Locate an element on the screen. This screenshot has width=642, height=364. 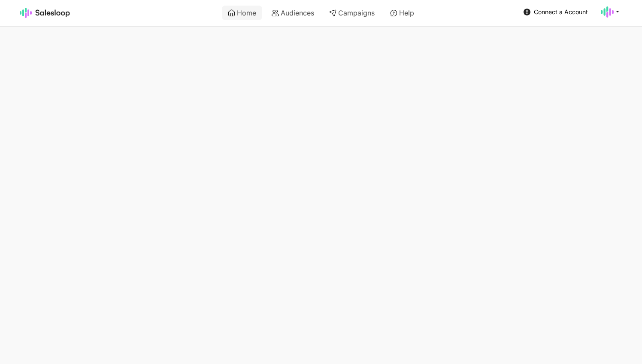
a: Campaigns is located at coordinates (352, 13).